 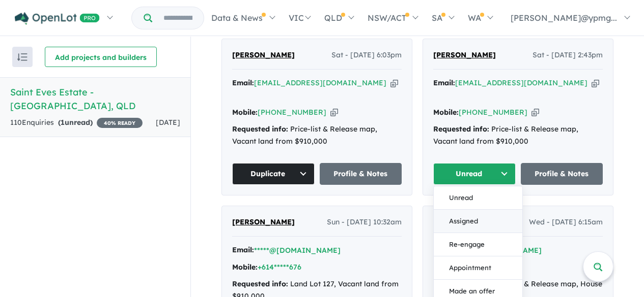 I want to click on button: Duplicate, so click(x=273, y=174).